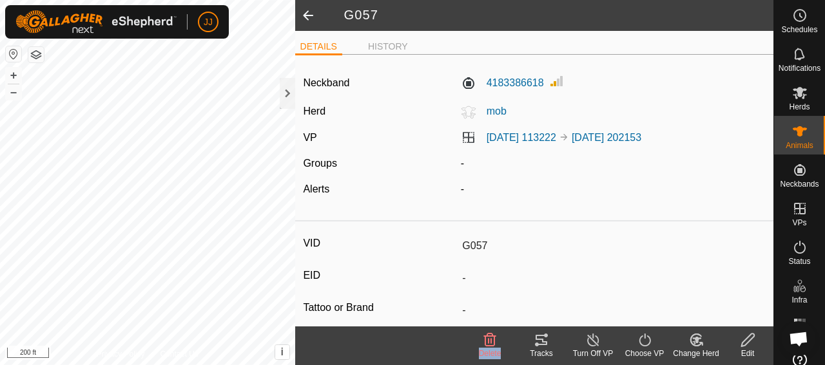  I want to click on span: i, so click(281, 352).